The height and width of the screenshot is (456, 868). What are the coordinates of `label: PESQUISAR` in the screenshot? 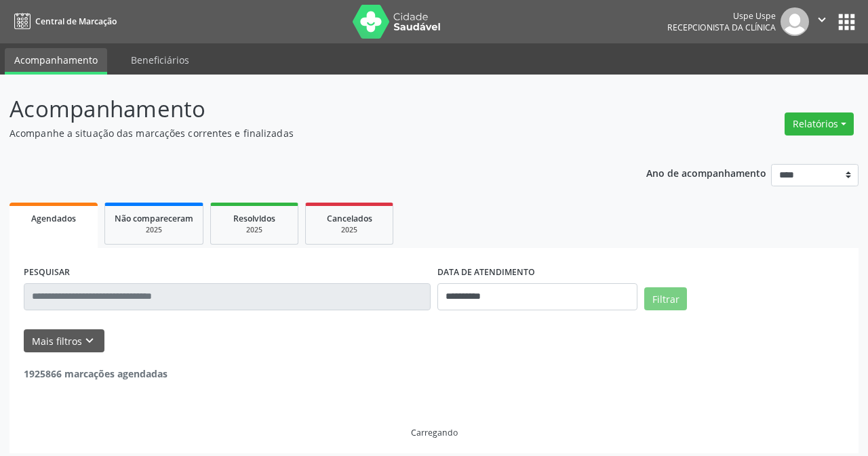 It's located at (47, 272).